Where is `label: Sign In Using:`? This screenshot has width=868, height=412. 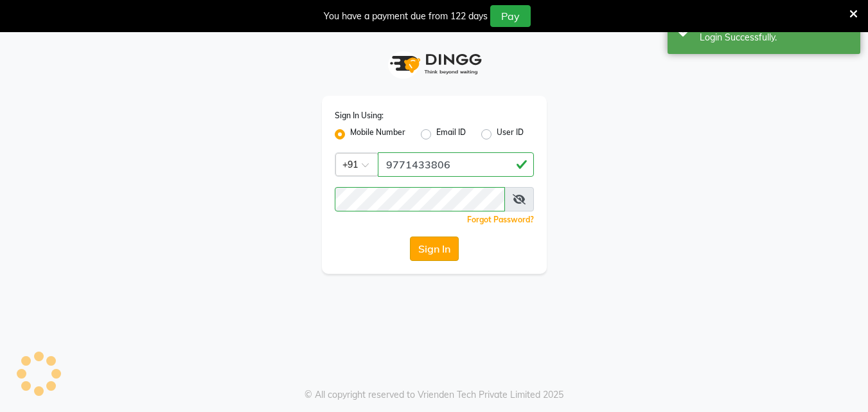 label: Sign In Using: is located at coordinates (359, 116).